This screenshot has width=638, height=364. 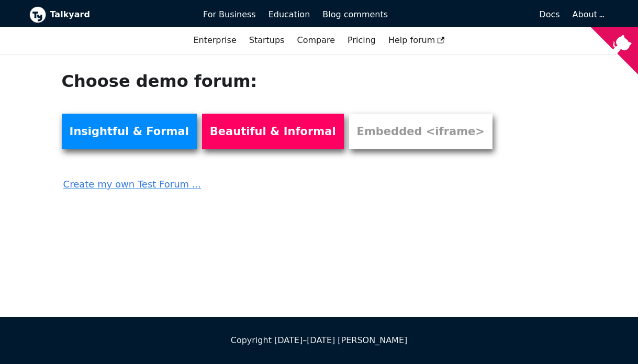 I want to click on a: Help forum, so click(x=417, y=40).